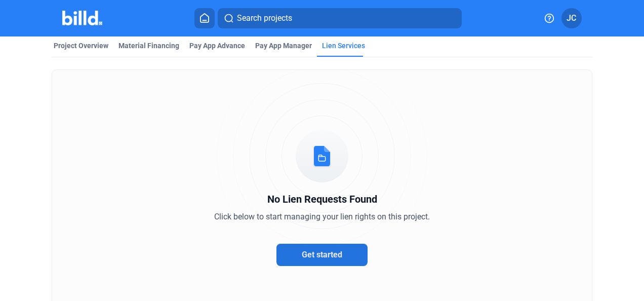  What do you see at coordinates (264, 19) in the screenshot?
I see `span: Search projects` at bounding box center [264, 19].